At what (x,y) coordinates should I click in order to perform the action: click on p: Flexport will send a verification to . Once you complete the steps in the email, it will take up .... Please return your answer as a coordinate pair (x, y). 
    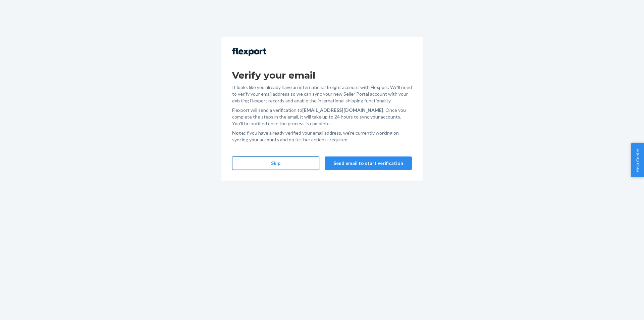
    Looking at the image, I should click on (322, 117).